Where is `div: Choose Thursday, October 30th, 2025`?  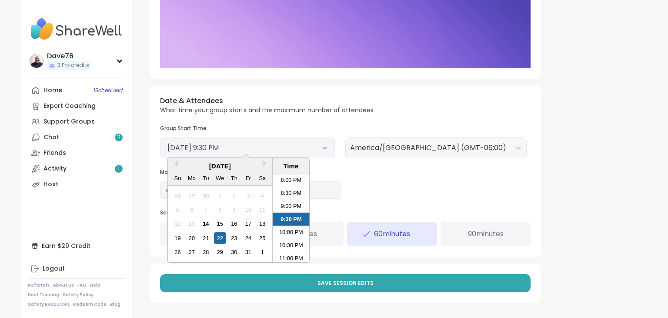
div: Choose Thursday, October 30th, 2025 is located at coordinates (234, 252).